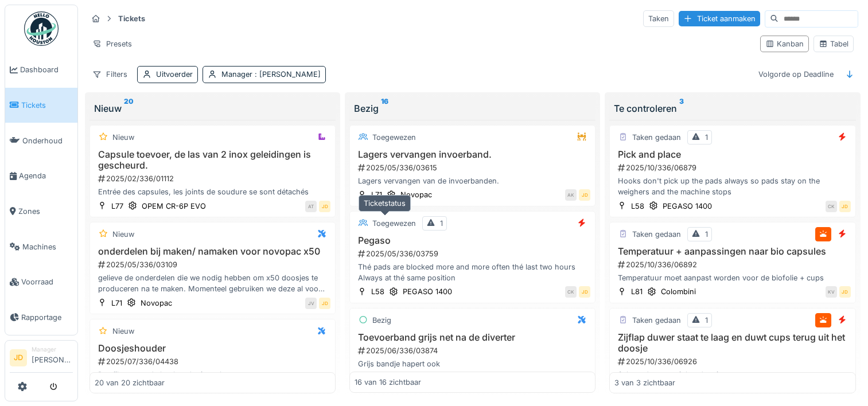 The height and width of the screenshot is (406, 868). I want to click on span: Rapportage, so click(47, 317).